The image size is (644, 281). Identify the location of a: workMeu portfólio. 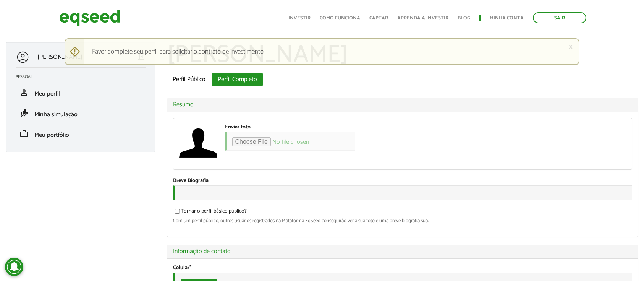
(81, 134).